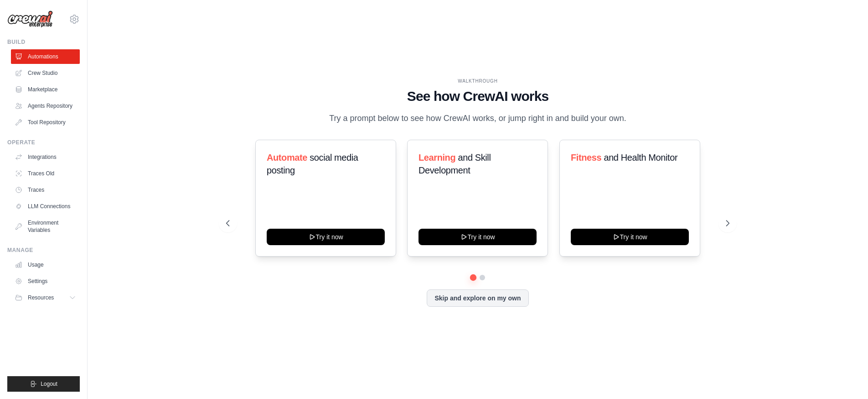 This screenshot has height=399, width=868. What do you see at coordinates (478, 118) in the screenshot?
I see `p: Try a prompt below to see how CrewAI works, or jump right in and build your own.` at bounding box center [478, 118].